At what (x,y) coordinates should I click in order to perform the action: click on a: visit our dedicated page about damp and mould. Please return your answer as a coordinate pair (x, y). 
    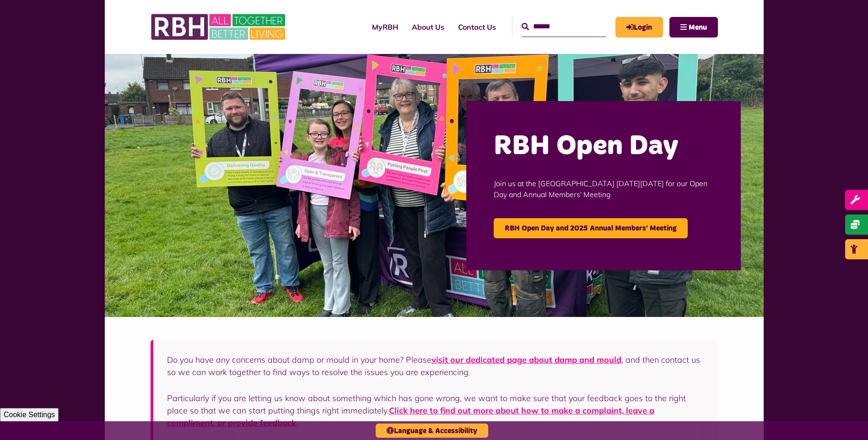
    Looking at the image, I should click on (526, 359).